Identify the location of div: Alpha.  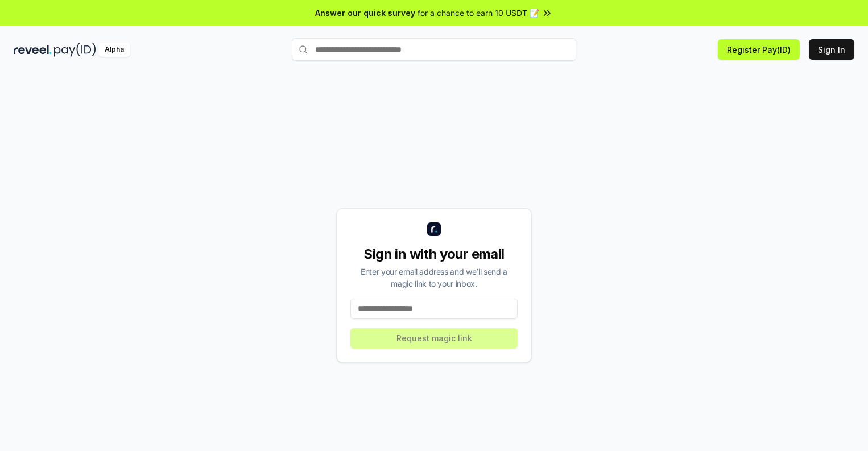
(114, 50).